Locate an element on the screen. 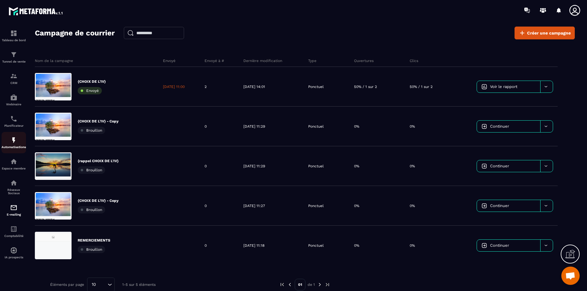 Image resolution: width=587 pixels, height=291 pixels. p: Éléments par page is located at coordinates (67, 285).